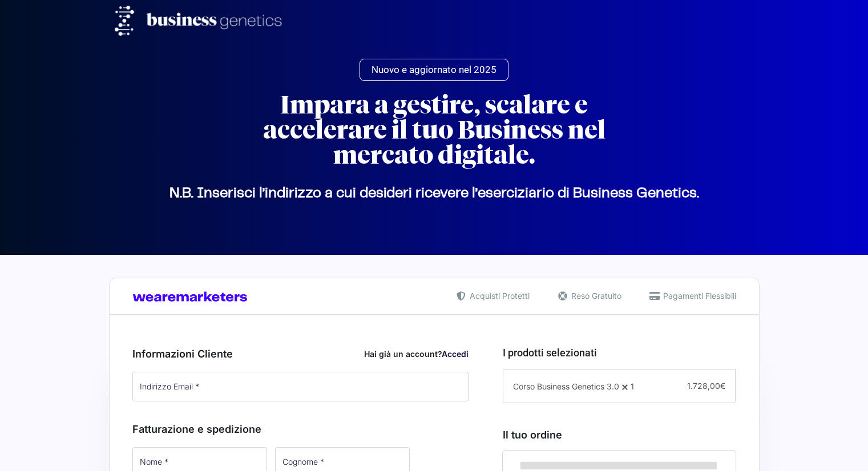  I want to click on span: Nuovo e aggiornato nel 2025, so click(434, 70).